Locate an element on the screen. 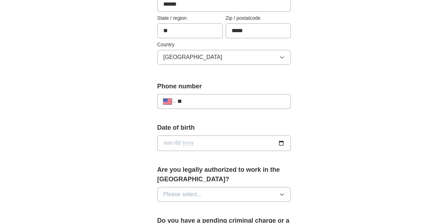 This screenshot has height=223, width=448. label: Date of birth is located at coordinates (224, 128).